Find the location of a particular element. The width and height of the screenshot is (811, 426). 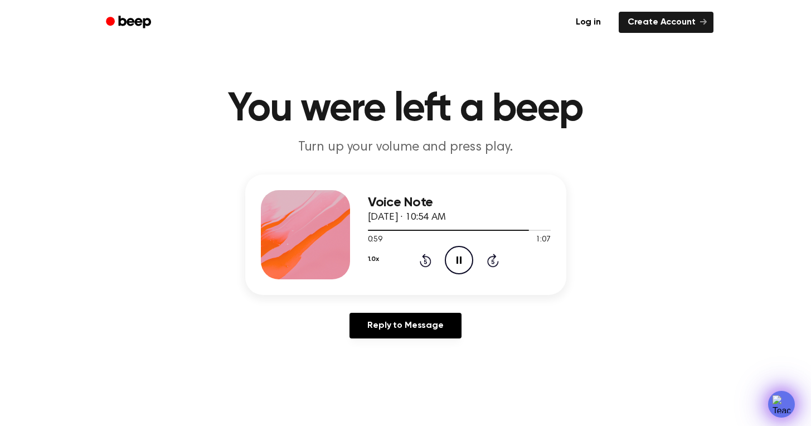

a: Reply to Message is located at coordinates (405, 326).